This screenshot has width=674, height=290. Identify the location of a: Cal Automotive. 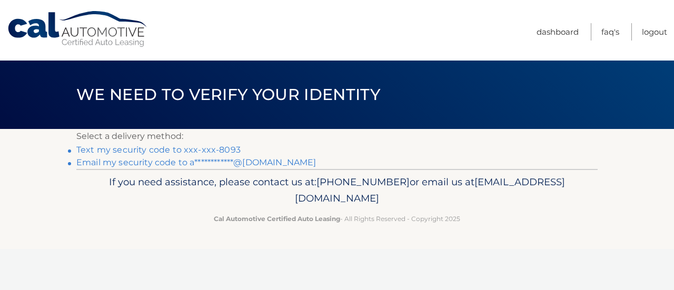
(78, 29).